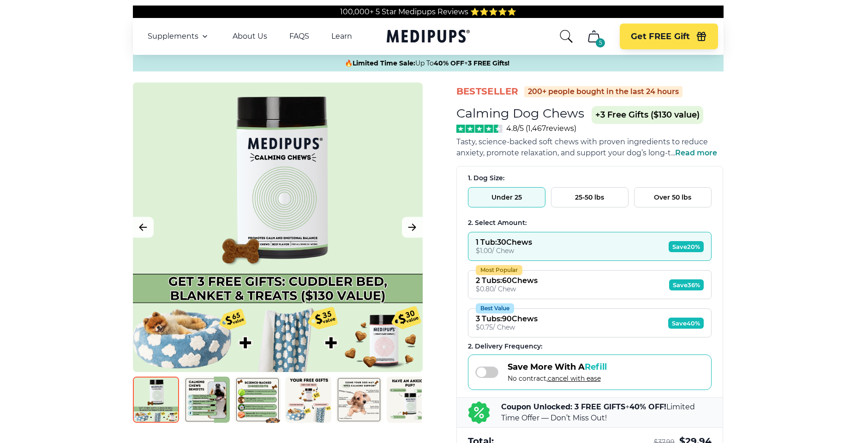 This screenshot has height=443, width=856. Describe the element at coordinates (563, 153) in the screenshot. I see `span: anxiety, promote relaxation, and support your dog’s long-t` at that location.